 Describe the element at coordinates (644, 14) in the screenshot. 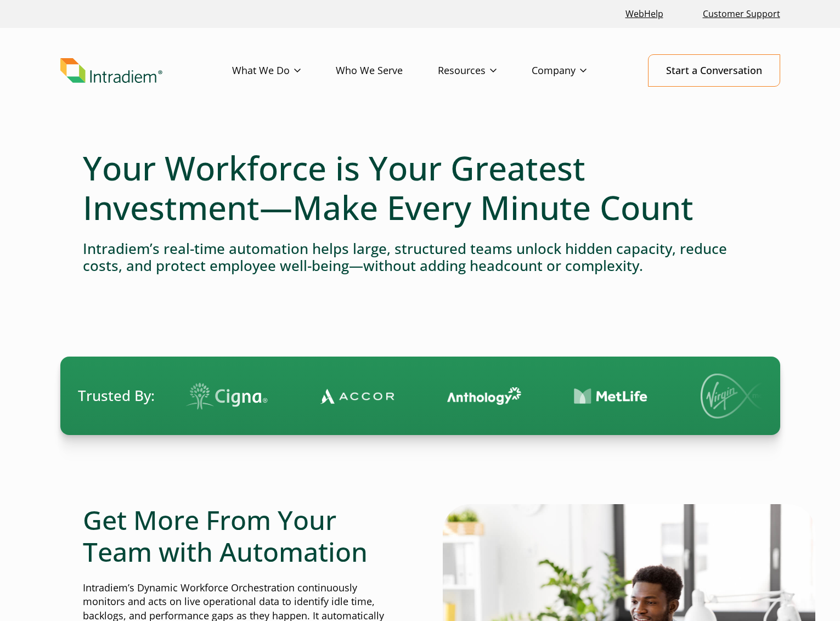

I see `a: Link opens in a new window` at that location.